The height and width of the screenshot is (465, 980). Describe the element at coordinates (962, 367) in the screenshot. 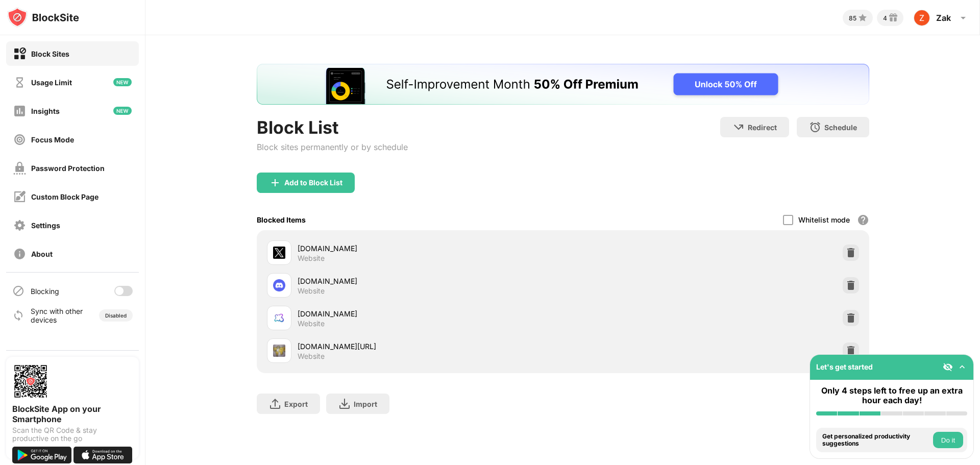

I see `img: omni-setup-toggle.svg` at that location.